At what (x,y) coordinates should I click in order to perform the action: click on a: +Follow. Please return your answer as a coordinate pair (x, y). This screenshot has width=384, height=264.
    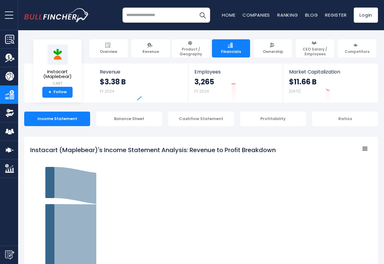
    Looking at the image, I should click on (58, 92).